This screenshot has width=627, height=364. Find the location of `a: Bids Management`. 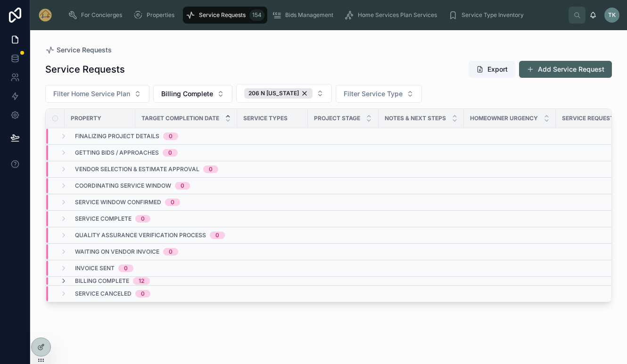

a: Bids Management is located at coordinates (304, 15).